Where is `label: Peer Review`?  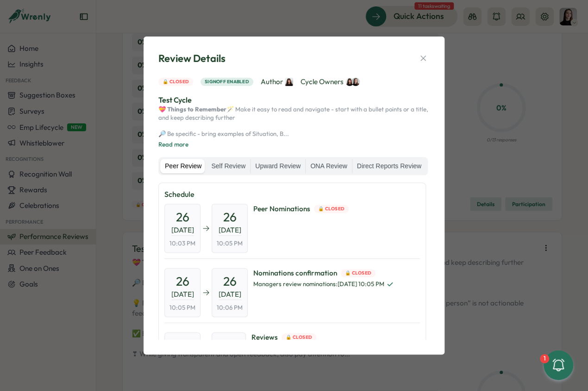
label: Peer Review is located at coordinates (183, 167).